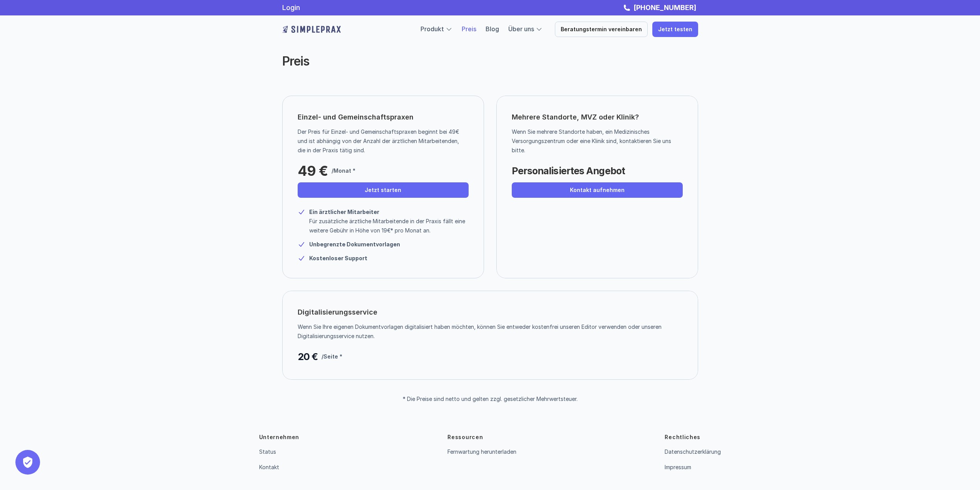 This screenshot has width=980, height=490. I want to click on p: Mehrere Standorte, MVZ oder Klinik?, so click(597, 117).